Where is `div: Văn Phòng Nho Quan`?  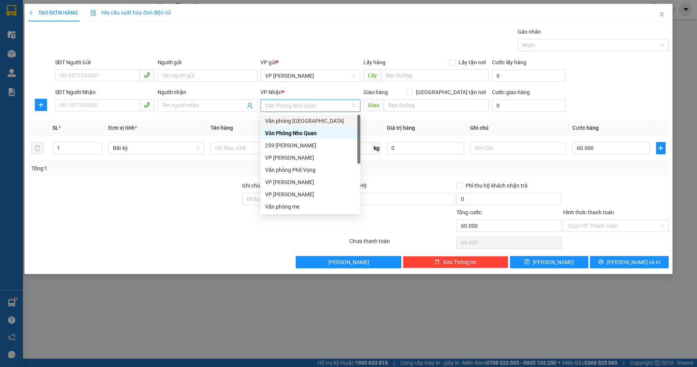
div: Văn Phòng Nho Quan is located at coordinates (310, 133).